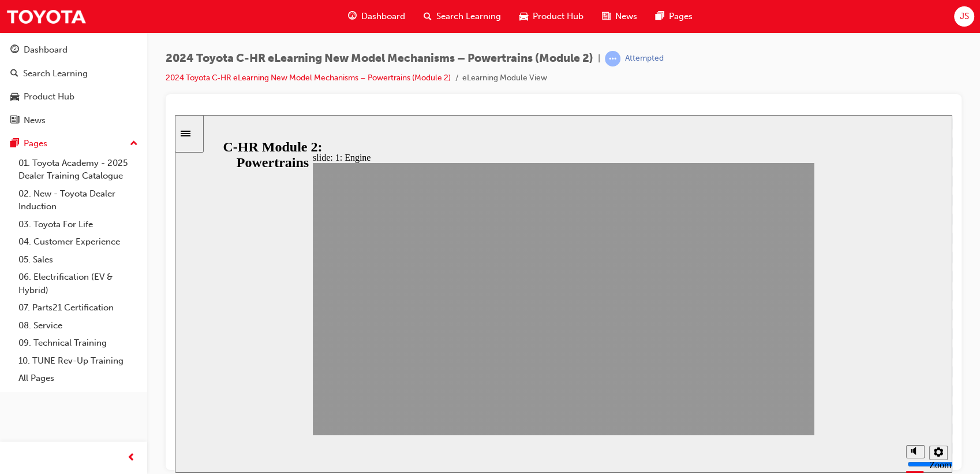  What do you see at coordinates (766, 360) in the screenshot?
I see `label: Zoom to fit` at bounding box center [766, 360].